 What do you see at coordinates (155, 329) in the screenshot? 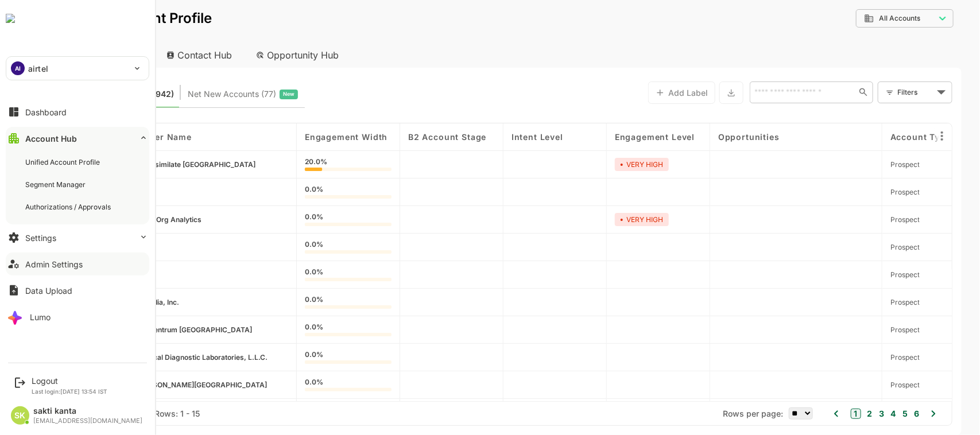
I see `span: Precentrum Sri Lanka` at bounding box center [155, 329].